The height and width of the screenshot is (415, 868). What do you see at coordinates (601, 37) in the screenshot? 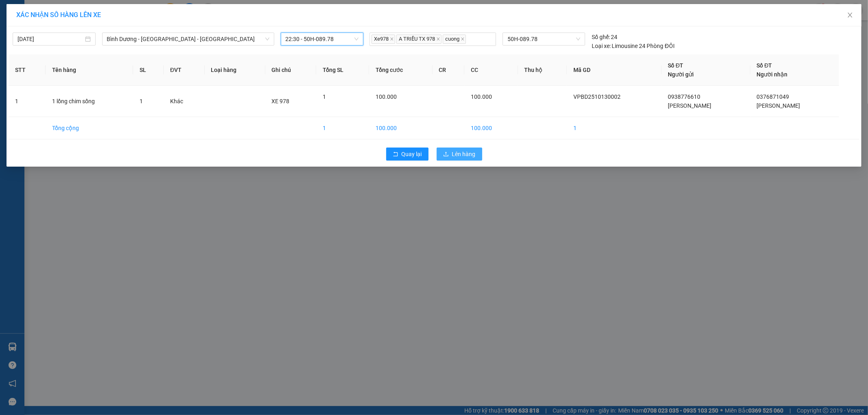
I see `span: Số ghế:` at bounding box center [601, 37].